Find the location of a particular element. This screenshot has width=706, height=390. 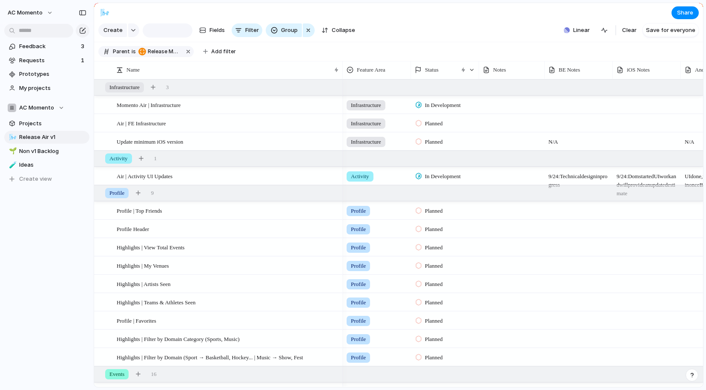

span: 9/24: Technical design in progress is located at coordinates (579, 178).